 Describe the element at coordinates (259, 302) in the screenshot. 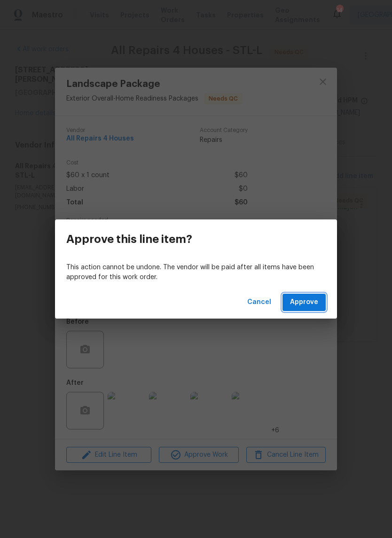

I see `span: Cancel` at that location.